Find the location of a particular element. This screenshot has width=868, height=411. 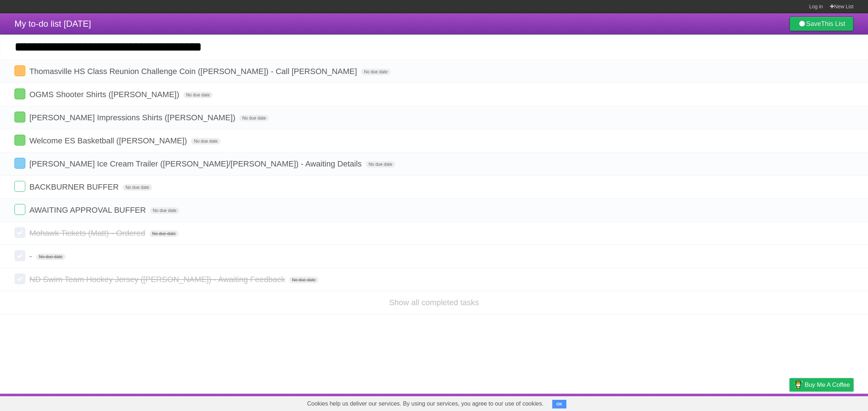

a: Suggest a feature is located at coordinates (830, 402).